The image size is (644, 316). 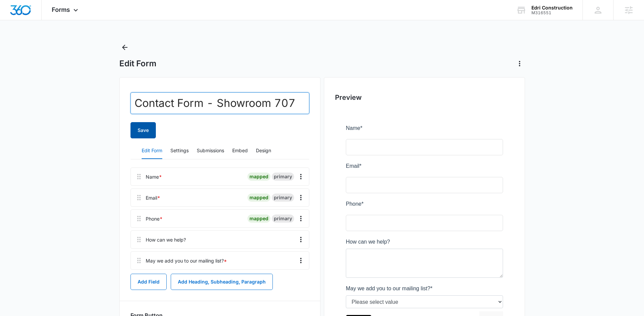 I want to click on button: Design, so click(x=263, y=151).